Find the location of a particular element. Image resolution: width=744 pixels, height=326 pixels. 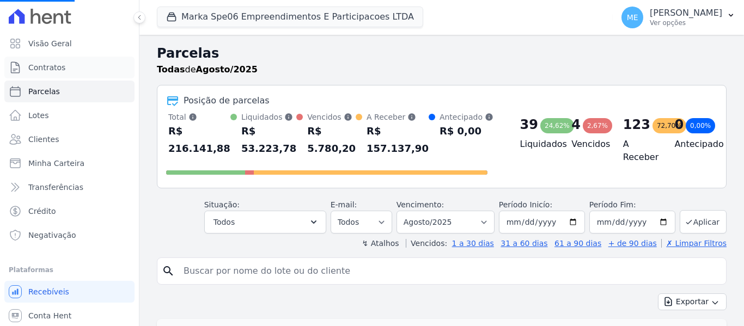

span: Recebíveis is located at coordinates (48, 292).